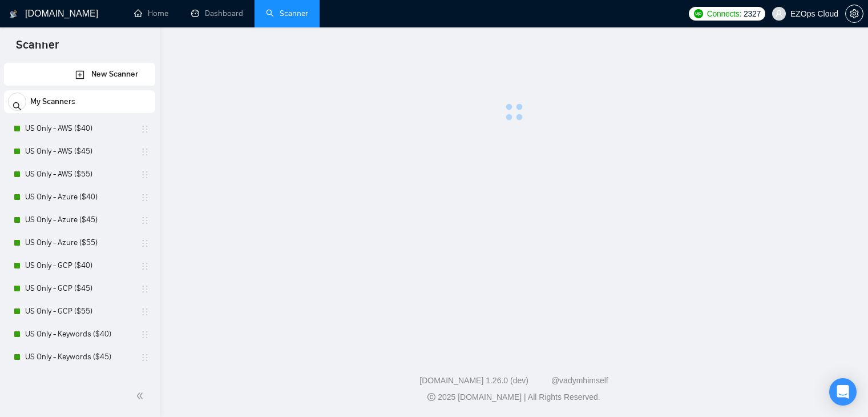  What do you see at coordinates (79, 197) in the screenshot?
I see `a: US Only - Azure ($40)` at bounding box center [79, 197].